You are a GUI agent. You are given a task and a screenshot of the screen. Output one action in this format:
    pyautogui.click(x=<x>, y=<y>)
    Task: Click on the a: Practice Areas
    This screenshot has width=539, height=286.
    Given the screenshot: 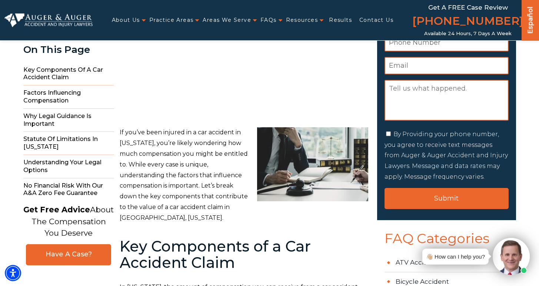 What is the action you would take?
    pyautogui.click(x=172, y=20)
    